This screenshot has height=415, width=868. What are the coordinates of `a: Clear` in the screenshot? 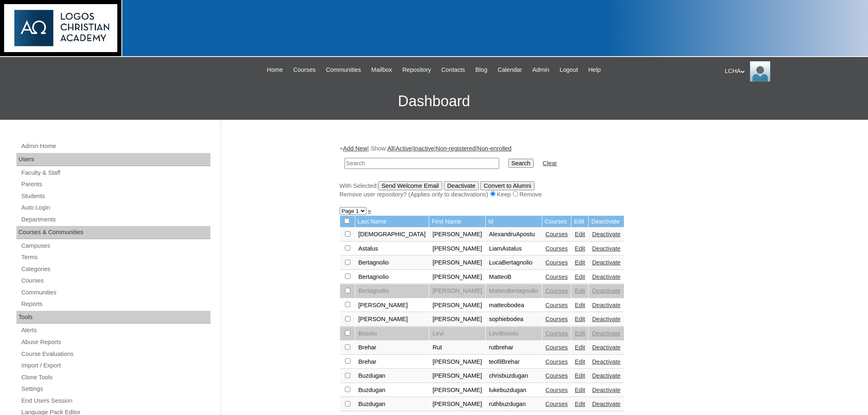 It's located at (550, 163).